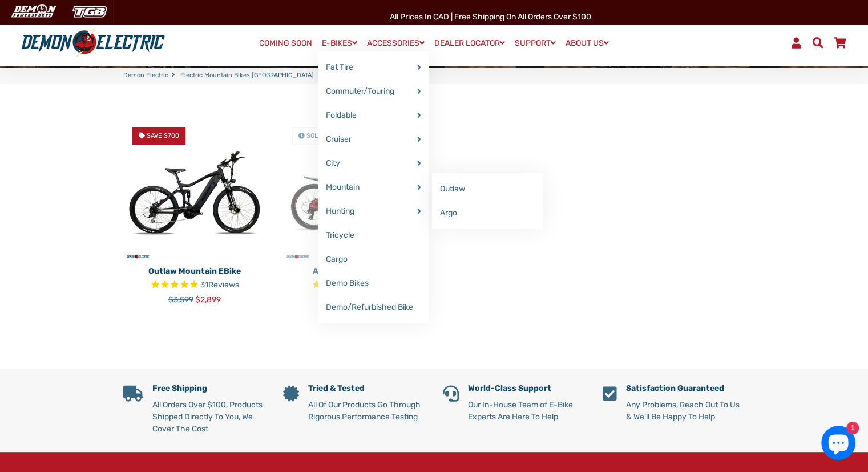  Describe the element at coordinates (685, 389) in the screenshot. I see `h5: Satisfaction Guaranteed` at that location.